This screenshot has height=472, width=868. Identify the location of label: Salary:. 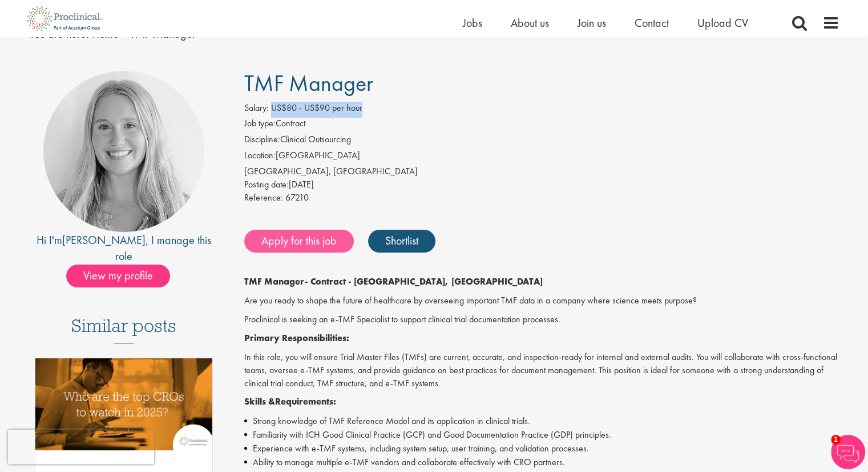
(256, 108).